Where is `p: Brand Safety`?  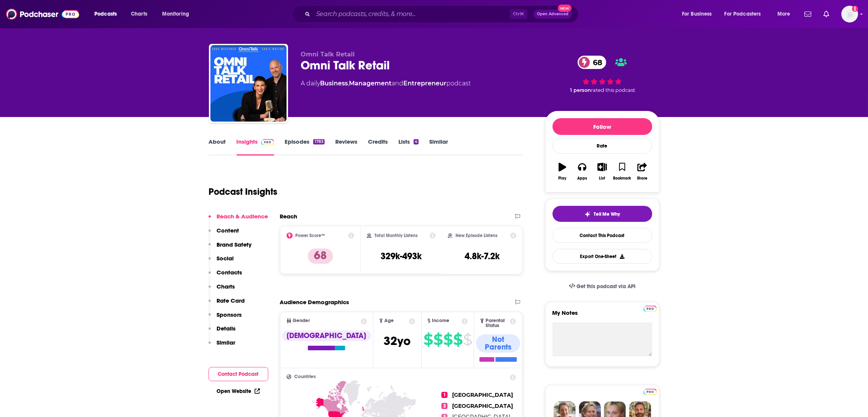
p: Brand Safety is located at coordinates (235, 244).